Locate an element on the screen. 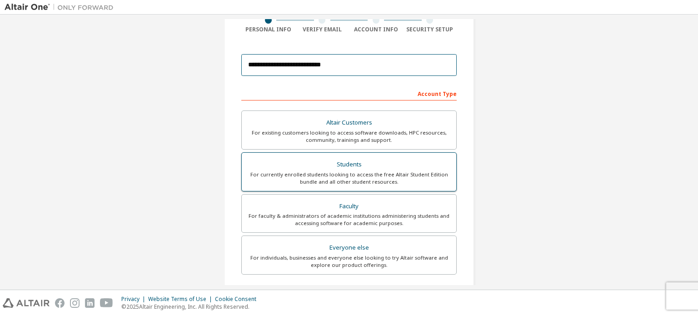 The width and height of the screenshot is (698, 316). div: Cookie Consent is located at coordinates (238, 299).